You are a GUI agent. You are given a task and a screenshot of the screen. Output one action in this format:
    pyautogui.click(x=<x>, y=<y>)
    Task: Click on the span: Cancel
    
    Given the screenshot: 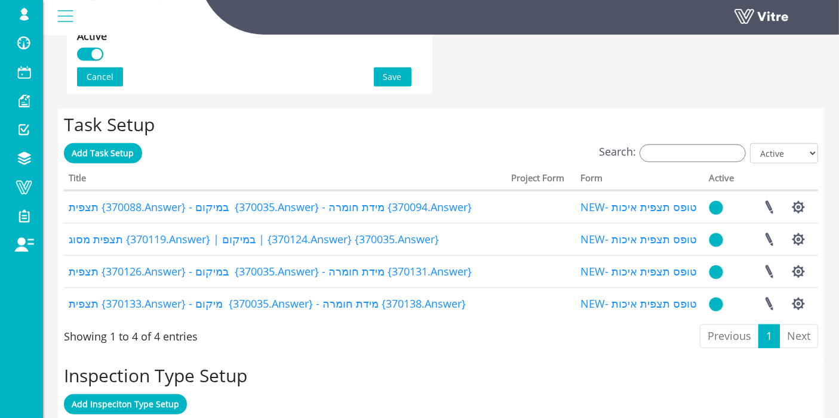 What is the action you would take?
    pyautogui.click(x=100, y=77)
    